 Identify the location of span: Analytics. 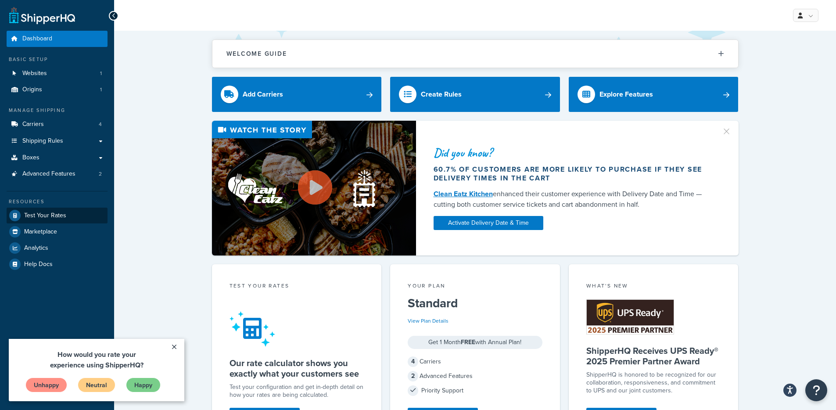
(36, 248).